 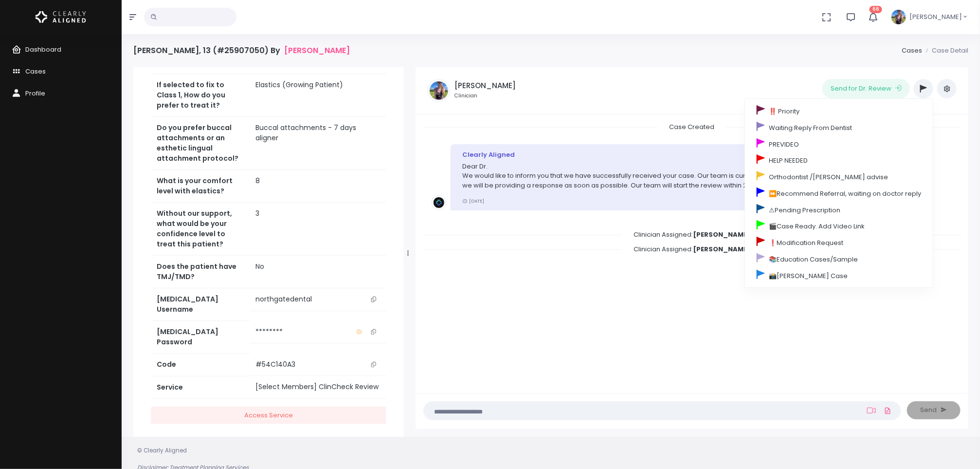 What do you see at coordinates (866, 88) in the screenshot?
I see `button: Send for Dr. Review` at bounding box center [866, 88].